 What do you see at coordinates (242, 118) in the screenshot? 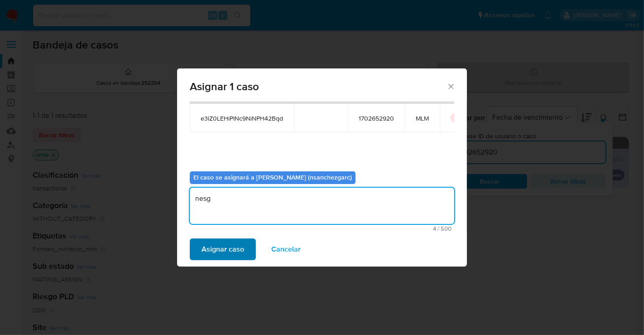
I see `span: e3lZ0LEHiPlNc9NiNPH42Bqd` at bounding box center [242, 118].